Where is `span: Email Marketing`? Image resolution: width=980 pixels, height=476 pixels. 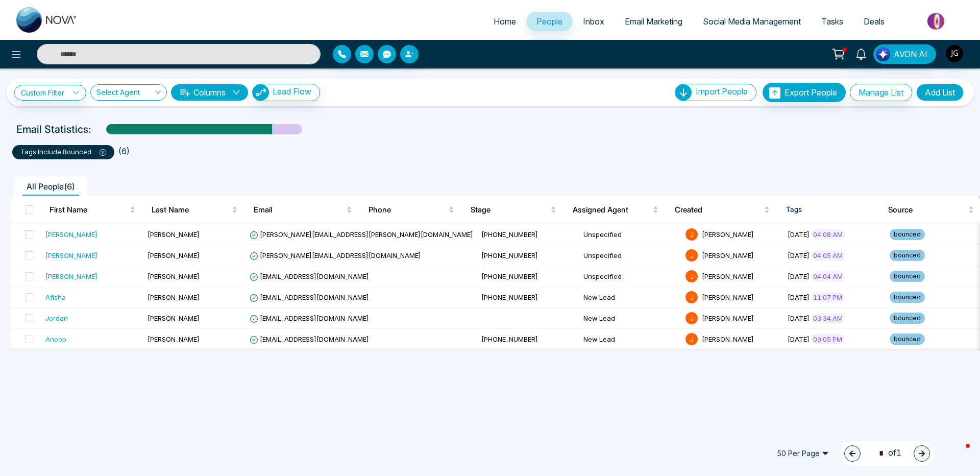 span: Email Marketing is located at coordinates (653, 21).